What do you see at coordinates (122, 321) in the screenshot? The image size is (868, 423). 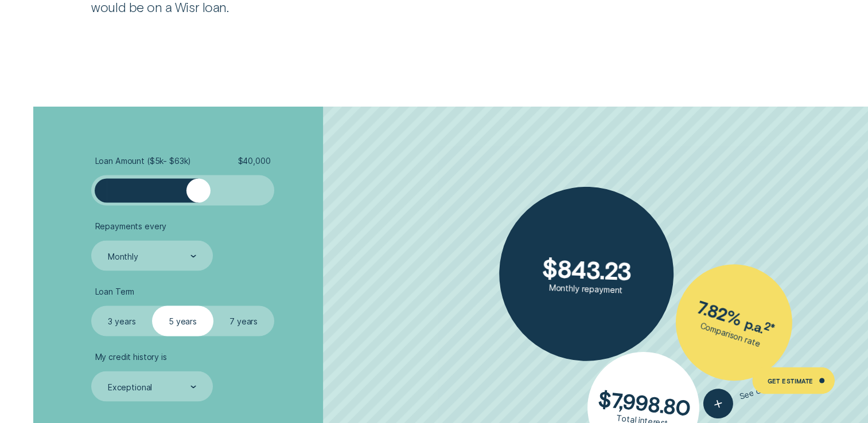 I see `label: 3 years` at bounding box center [122, 321].